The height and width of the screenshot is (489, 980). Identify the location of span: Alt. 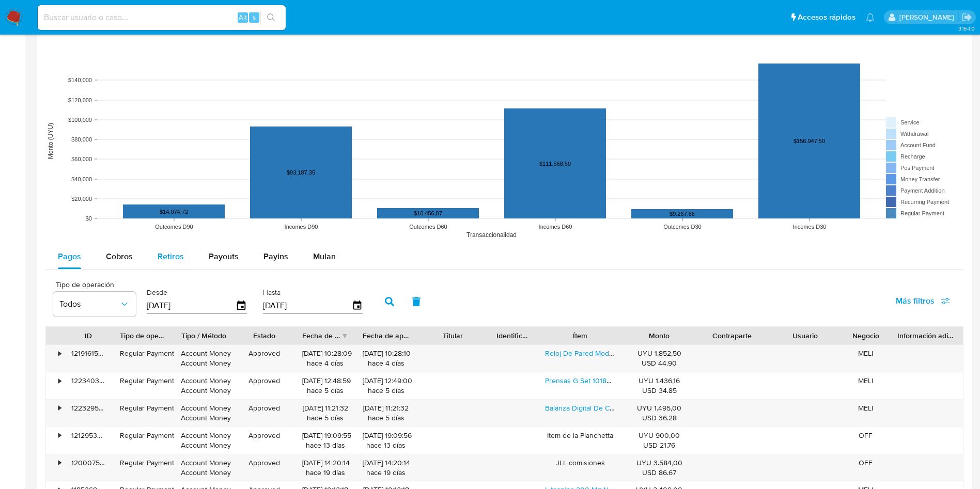
(243, 17).